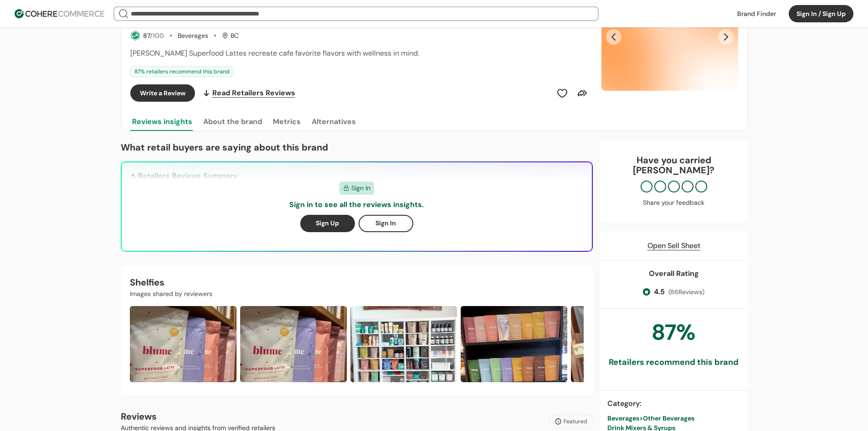 The height and width of the screenshot is (431, 868). What do you see at coordinates (357, 147) in the screenshot?
I see `p: What retail buyers are saying about this brand` at bounding box center [357, 147].